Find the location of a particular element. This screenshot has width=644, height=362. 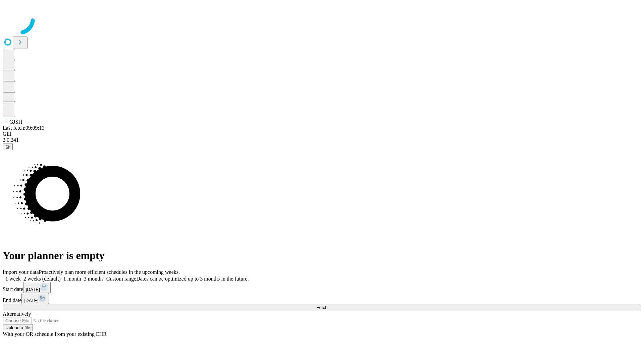

button: Fetch is located at coordinates (322, 307).